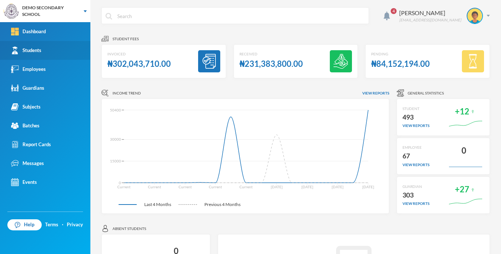  I want to click on span: Absent students, so click(129, 228).